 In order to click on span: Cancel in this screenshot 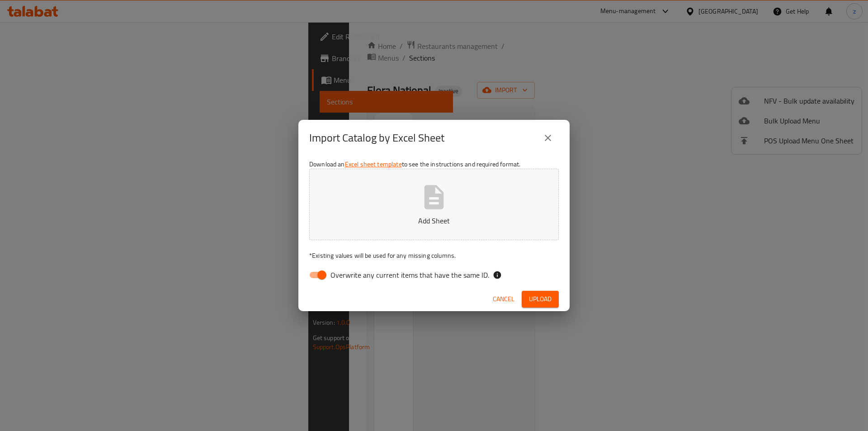, I will do `click(504, 299)`.